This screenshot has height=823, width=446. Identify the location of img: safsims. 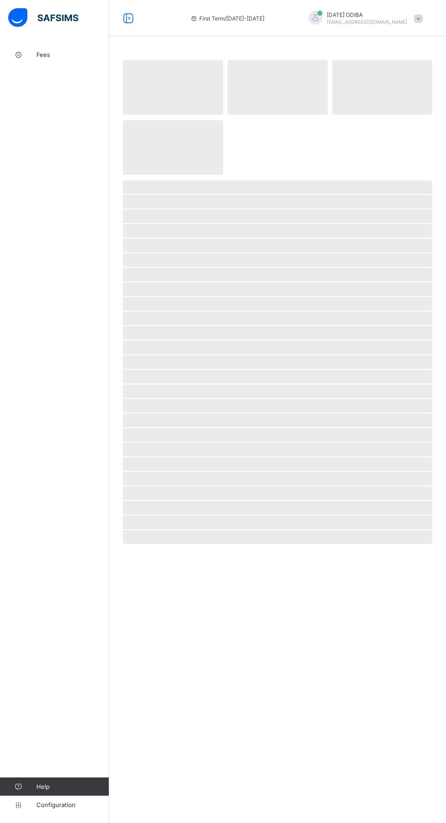
(43, 18).